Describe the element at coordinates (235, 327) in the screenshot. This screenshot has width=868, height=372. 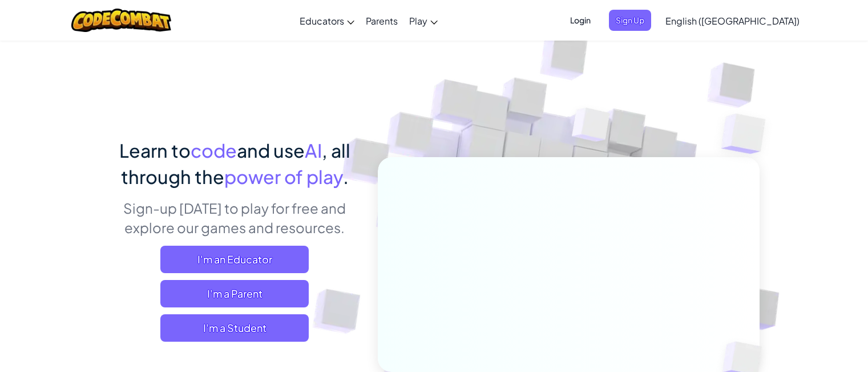
I see `span: I'm a Student` at that location.